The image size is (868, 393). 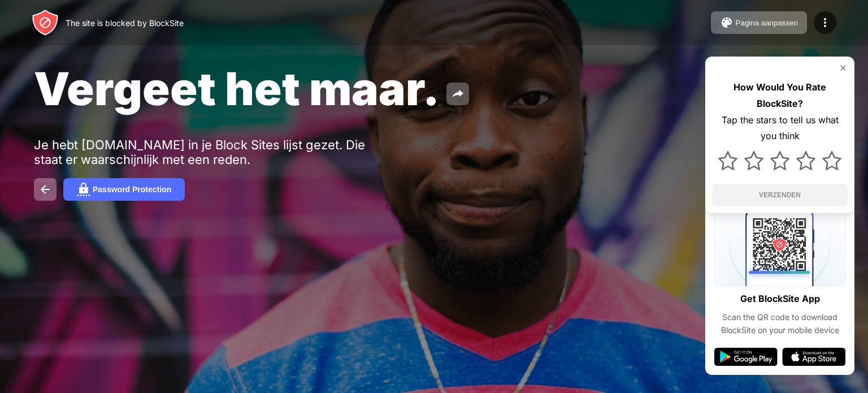 I want to click on img: password.svg, so click(x=84, y=189).